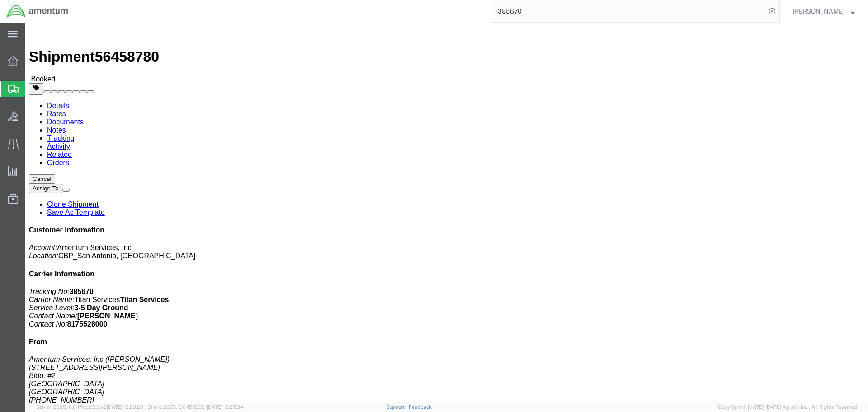 This screenshot has width=868, height=412. I want to click on input: Search for shipment number, reference number, so click(629, 11).